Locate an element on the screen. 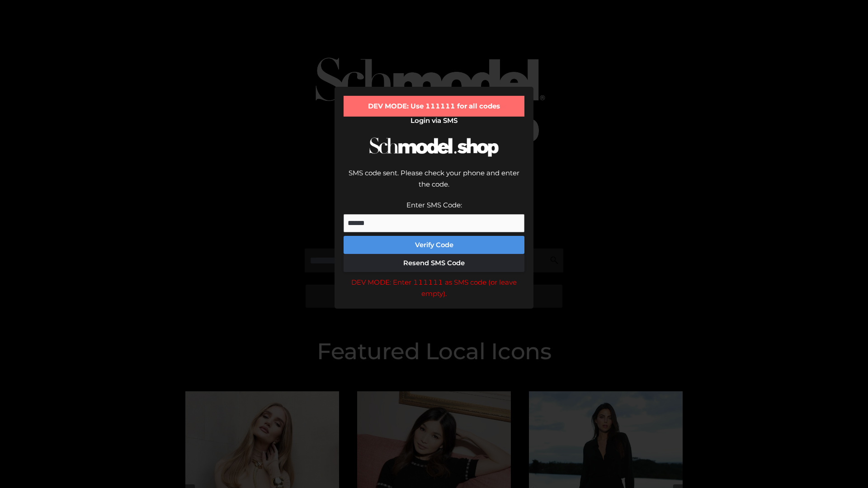 The height and width of the screenshot is (488, 868). button: Resend SMS Code is located at coordinates (434, 263).